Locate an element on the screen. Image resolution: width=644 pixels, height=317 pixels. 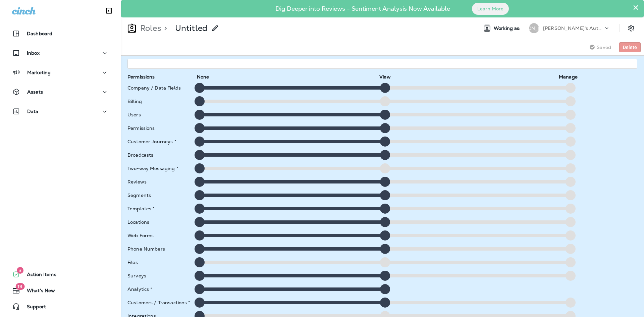
p: Marketing is located at coordinates (39, 73).